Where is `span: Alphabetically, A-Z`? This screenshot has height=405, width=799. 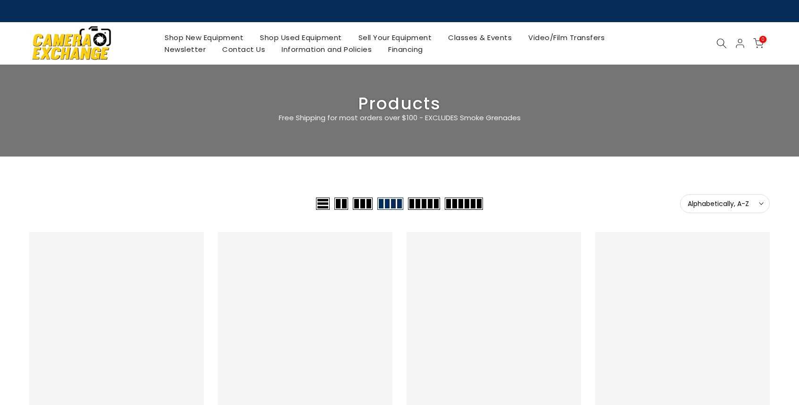 span: Alphabetically, A-Z is located at coordinates (725, 204).